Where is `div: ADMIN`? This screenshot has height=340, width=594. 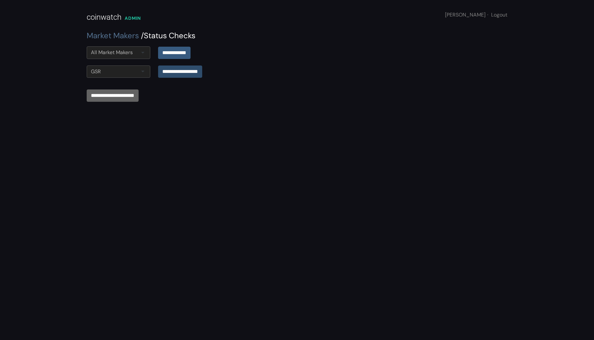
div: ADMIN is located at coordinates (133, 18).